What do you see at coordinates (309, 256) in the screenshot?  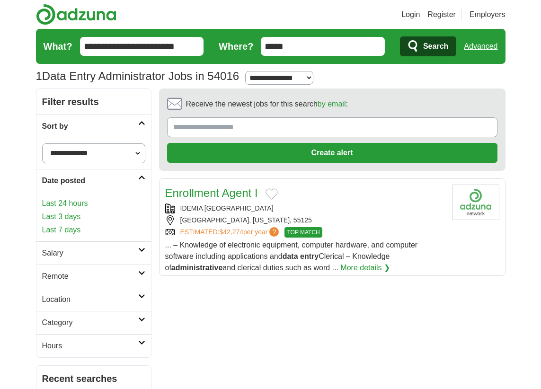 I see `strong: entry` at bounding box center [309, 256].